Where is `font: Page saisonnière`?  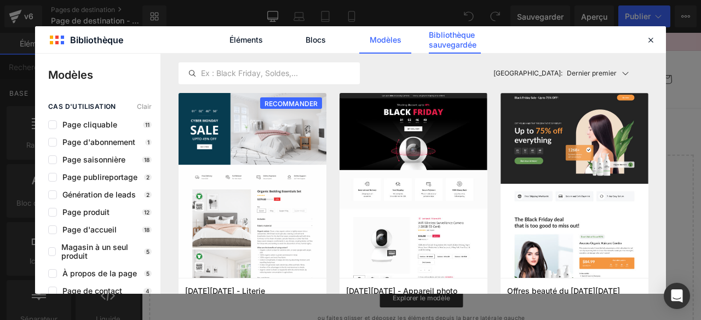
font: Page saisonnière is located at coordinates (94, 159).